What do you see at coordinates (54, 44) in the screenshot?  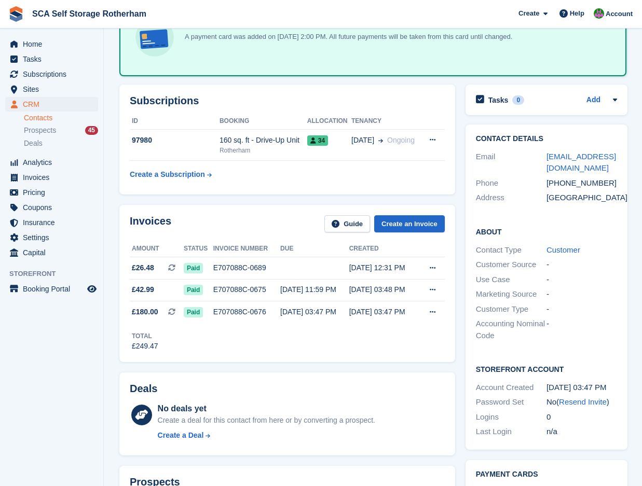 I see `span: Home` at bounding box center [54, 44].